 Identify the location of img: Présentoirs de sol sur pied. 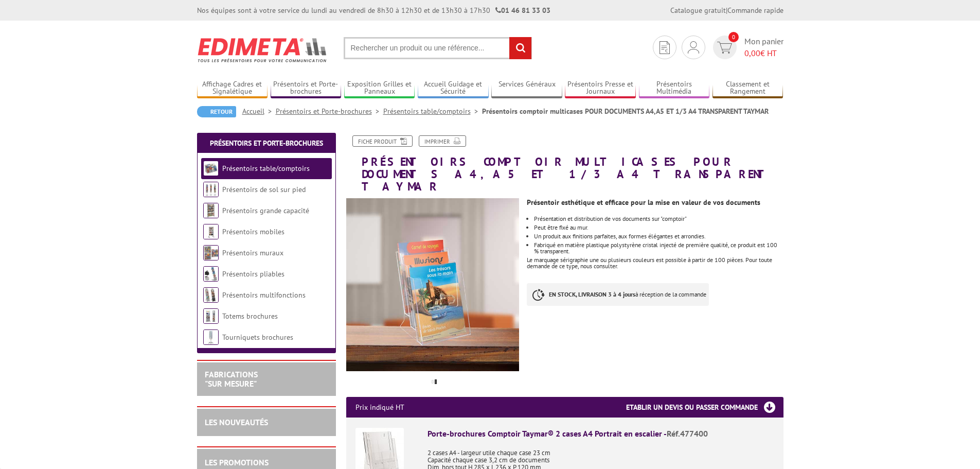
(211, 190).